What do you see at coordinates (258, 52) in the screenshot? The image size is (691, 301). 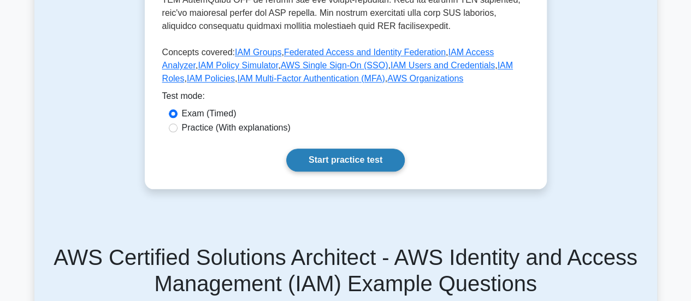 I see `a: IAM Groups` at bounding box center [258, 52].